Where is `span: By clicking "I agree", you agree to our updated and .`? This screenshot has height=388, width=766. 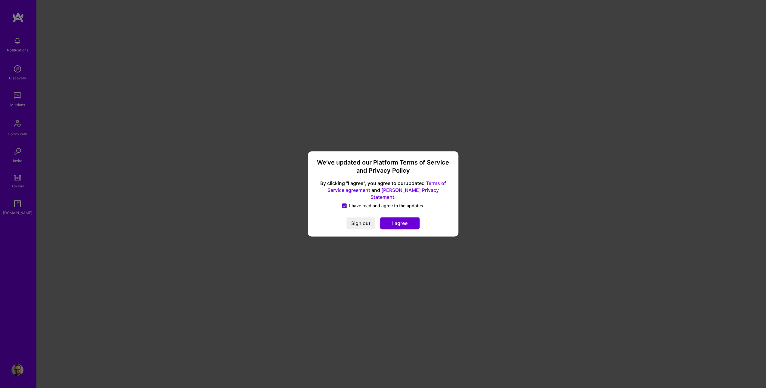
span: By clicking "I agree", you agree to our updated and . is located at coordinates (383, 190).